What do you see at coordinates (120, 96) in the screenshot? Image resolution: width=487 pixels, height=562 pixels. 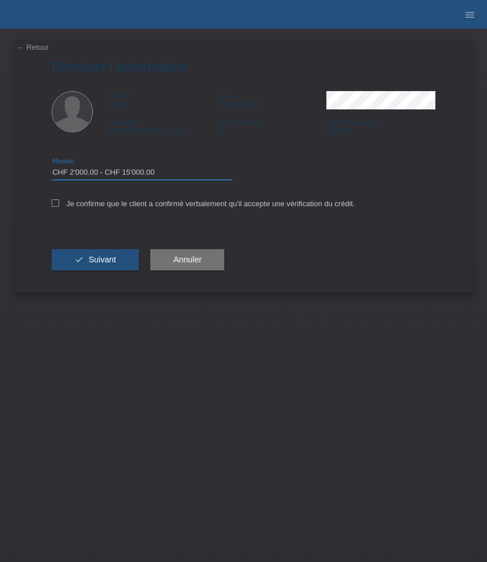 I see `span: Prénom` at bounding box center [120, 96].